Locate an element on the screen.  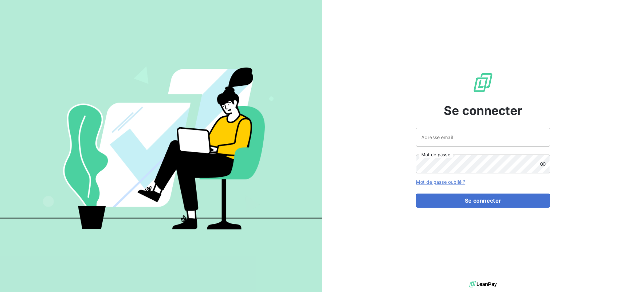
span: Se connecter is located at coordinates (483, 110).